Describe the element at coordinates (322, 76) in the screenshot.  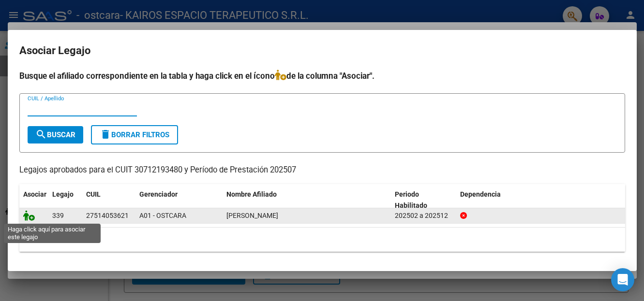
I see `h4: Busque el afiliado correspondiente en la tabla y haga click en el ícono de la columna "Asociar".` at that location.